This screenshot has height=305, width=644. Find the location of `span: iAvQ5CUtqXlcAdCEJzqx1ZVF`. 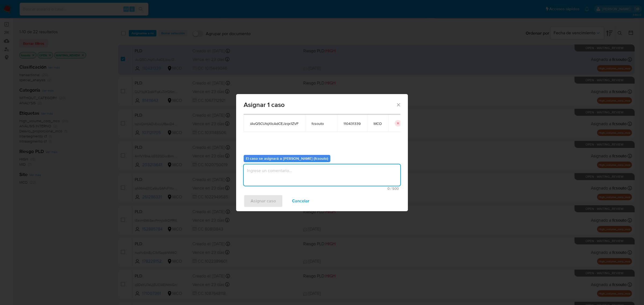

span: iAvQ5CUtqXlcAdCEJzqx1ZVF is located at coordinates (274, 124).